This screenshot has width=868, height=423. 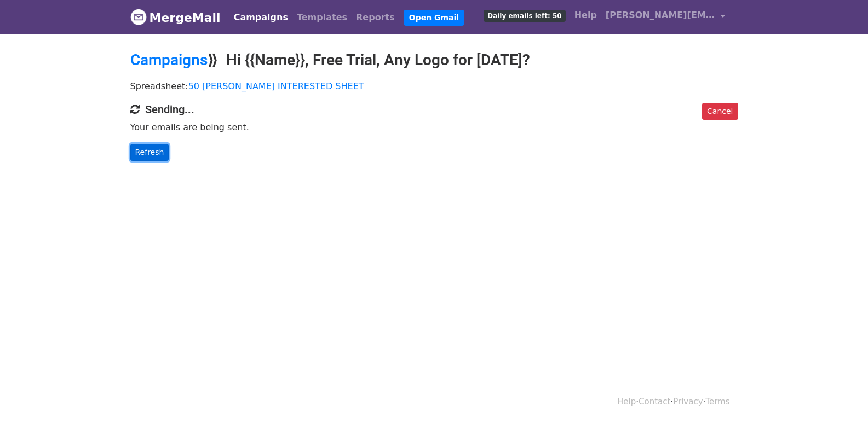 I want to click on span: Daily emails left: 50, so click(x=524, y=16).